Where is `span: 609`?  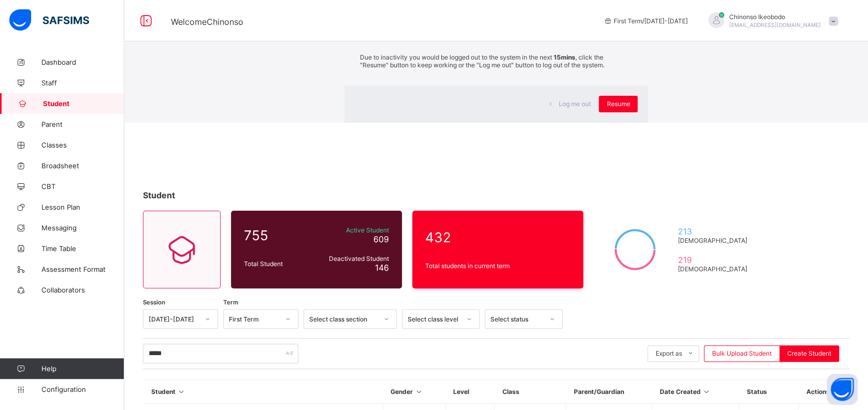
span: 609 is located at coordinates (381, 239).